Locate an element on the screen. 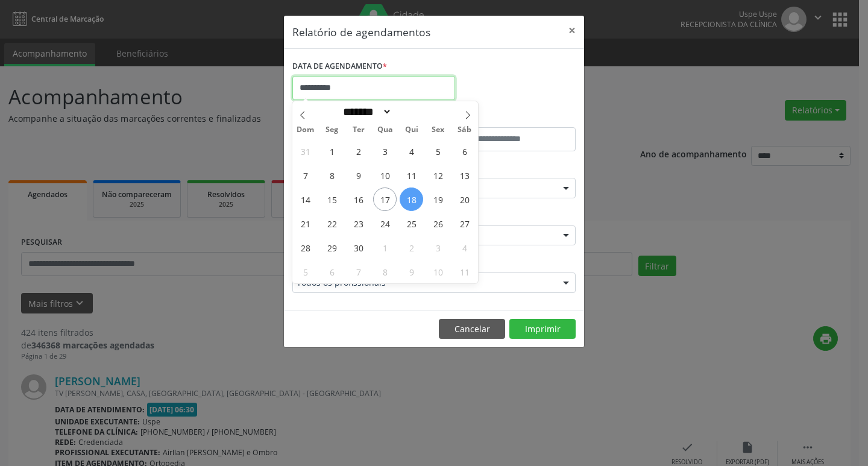  span: Outubro 5, 2025 is located at coordinates (305, 272).